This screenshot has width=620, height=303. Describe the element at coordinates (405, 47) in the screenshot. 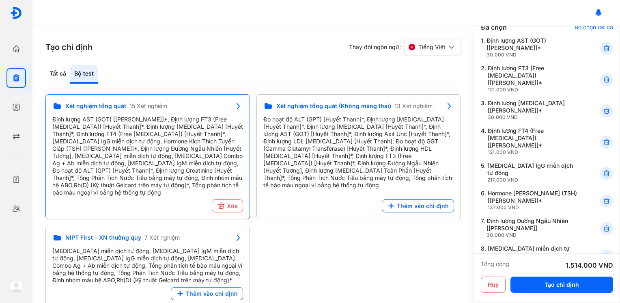

I see `div: Thay đổi ngôn ngữ:` at that location.